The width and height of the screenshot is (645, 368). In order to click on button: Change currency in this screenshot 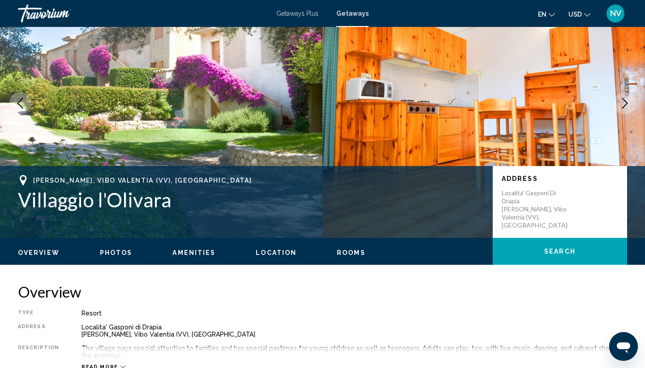, I will do `click(580, 14)`.